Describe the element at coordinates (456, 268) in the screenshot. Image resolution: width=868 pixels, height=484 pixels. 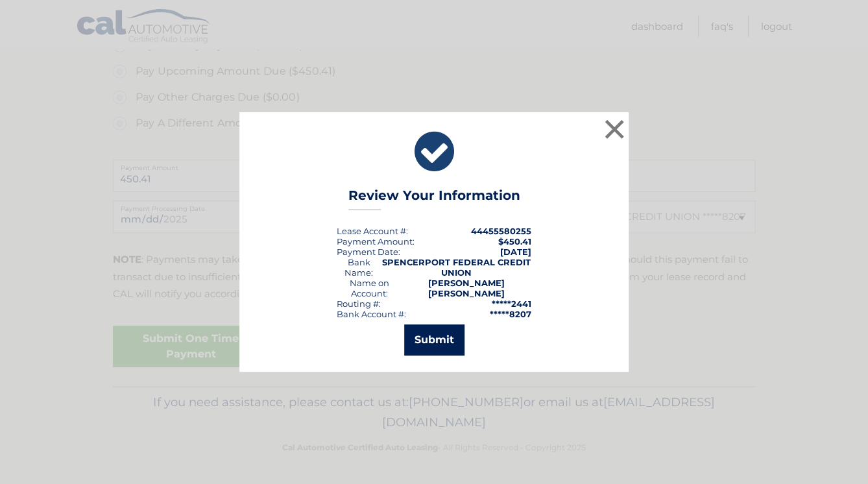
I see `strong: SPENCERPORT FEDERAL CREDIT UNION` at that location.